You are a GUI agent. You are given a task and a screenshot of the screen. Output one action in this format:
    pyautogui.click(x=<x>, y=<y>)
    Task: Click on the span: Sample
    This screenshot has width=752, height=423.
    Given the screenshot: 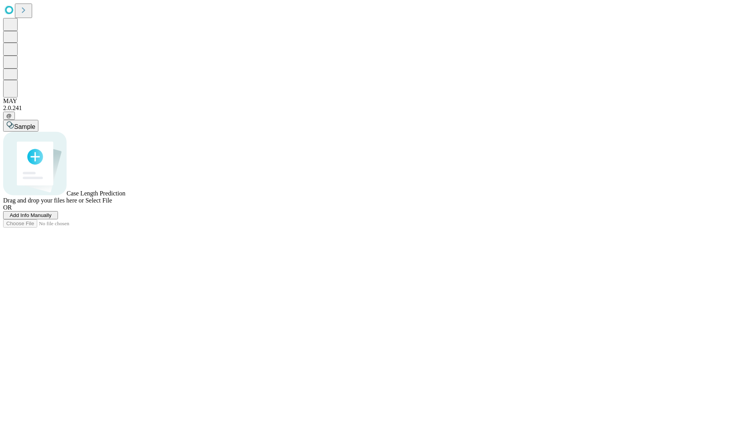 What is the action you would take?
    pyautogui.click(x=25, y=127)
    